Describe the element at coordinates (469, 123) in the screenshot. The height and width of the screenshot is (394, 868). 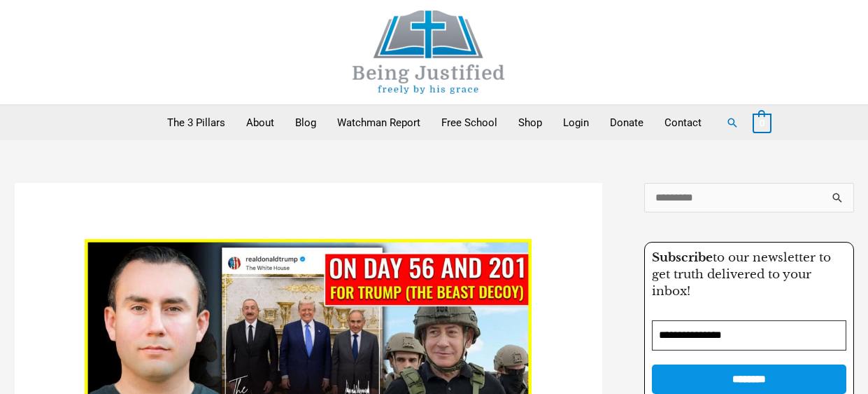
I see `a: Free School` at that location.